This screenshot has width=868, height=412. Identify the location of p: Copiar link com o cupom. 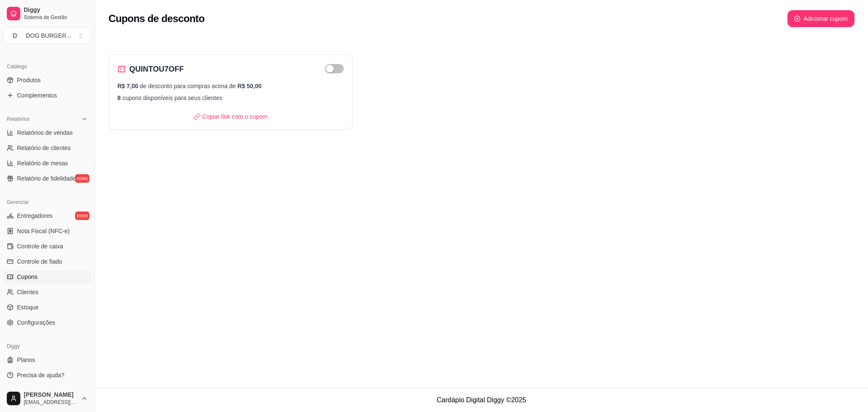
(231, 116).